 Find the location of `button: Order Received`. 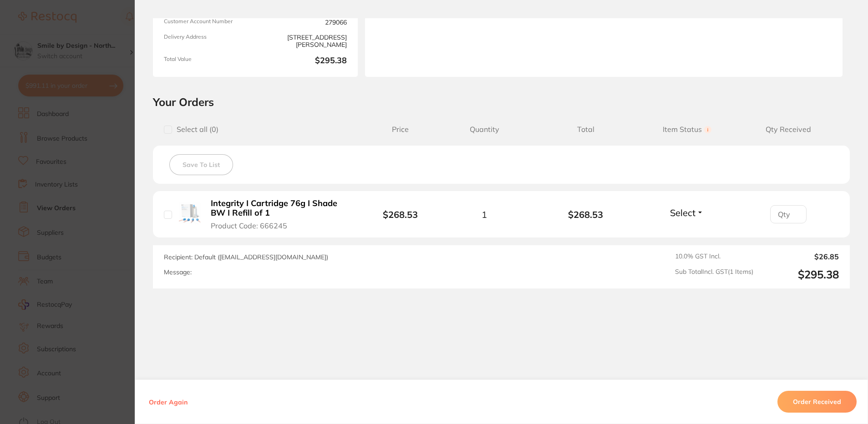

button: Order Received is located at coordinates (817, 402).